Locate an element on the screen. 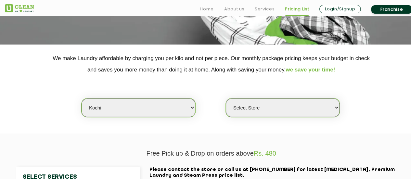 Image resolution: width=411 pixels, height=179 pixels. a: Login/Signup is located at coordinates (340, 9).